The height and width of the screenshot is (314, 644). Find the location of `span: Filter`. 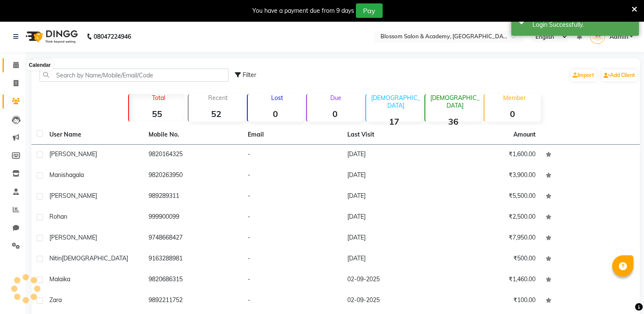

span: Filter is located at coordinates (249, 75).